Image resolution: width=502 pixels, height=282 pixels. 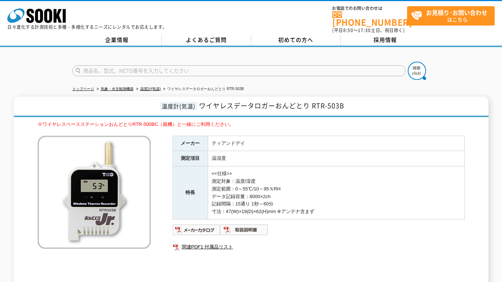 I want to click on a: トップページ, so click(x=83, y=89).